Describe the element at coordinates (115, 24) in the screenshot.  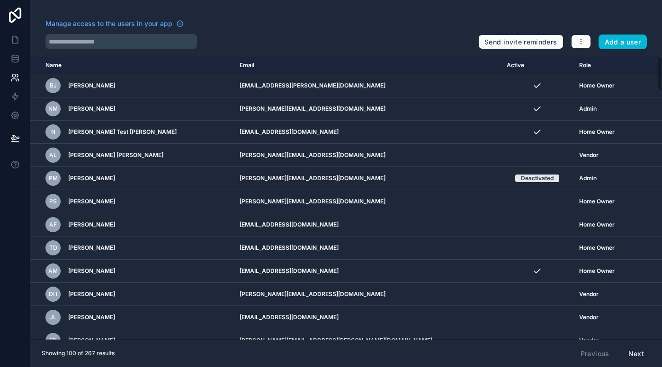
I see `a: Manage access to the users in your app` at that location.